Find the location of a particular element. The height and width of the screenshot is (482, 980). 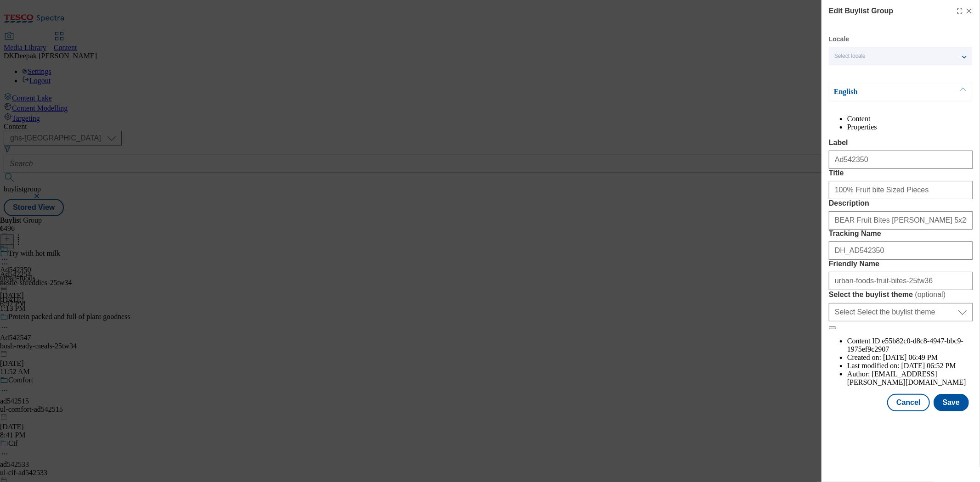

li: Author: is located at coordinates (910, 378).